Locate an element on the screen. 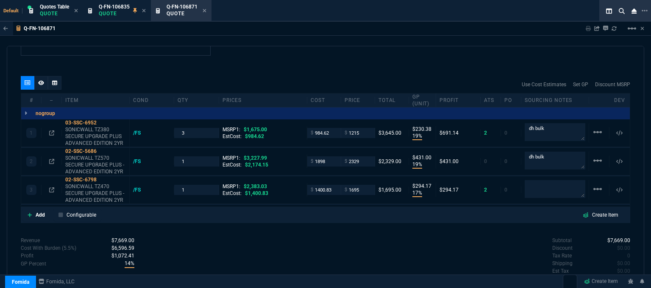 The image size is (651, 288). p: $294.17 is located at coordinates (422, 186).